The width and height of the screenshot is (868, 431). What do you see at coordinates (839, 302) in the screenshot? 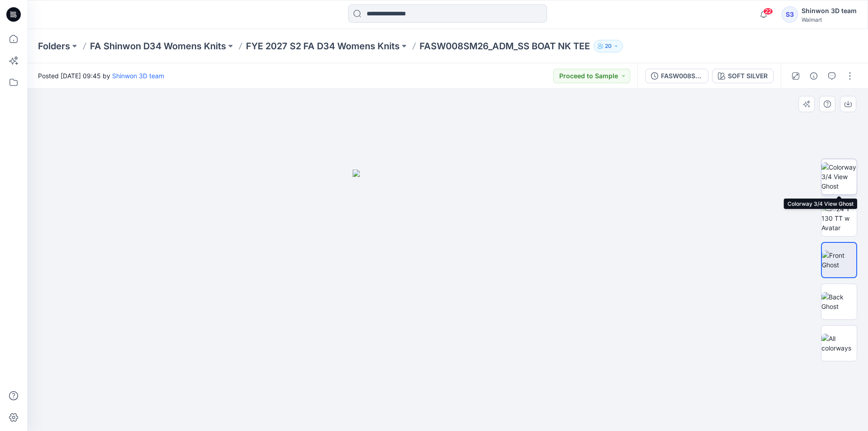
I see `img: Back Ghost` at bounding box center [839, 302].